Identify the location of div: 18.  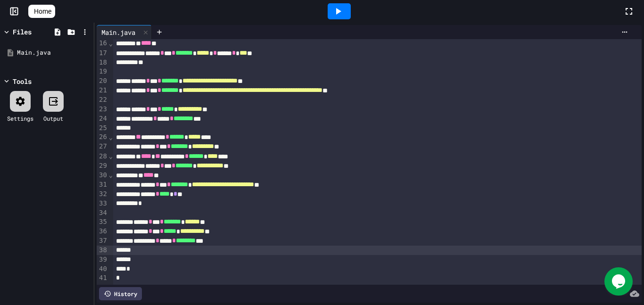
(102, 63).